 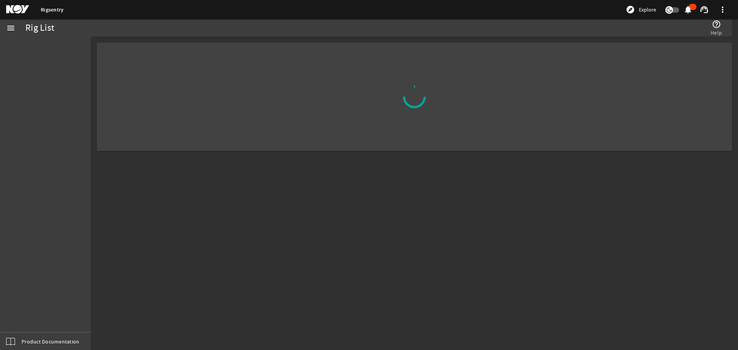 What do you see at coordinates (11, 28) in the screenshot?
I see `mat-icon: menu` at bounding box center [11, 28].